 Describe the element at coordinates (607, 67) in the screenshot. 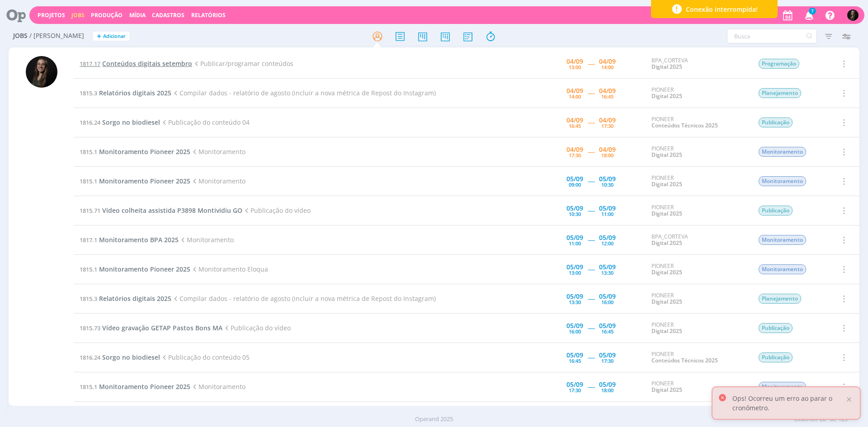

I see `div: 14:00` at that location.